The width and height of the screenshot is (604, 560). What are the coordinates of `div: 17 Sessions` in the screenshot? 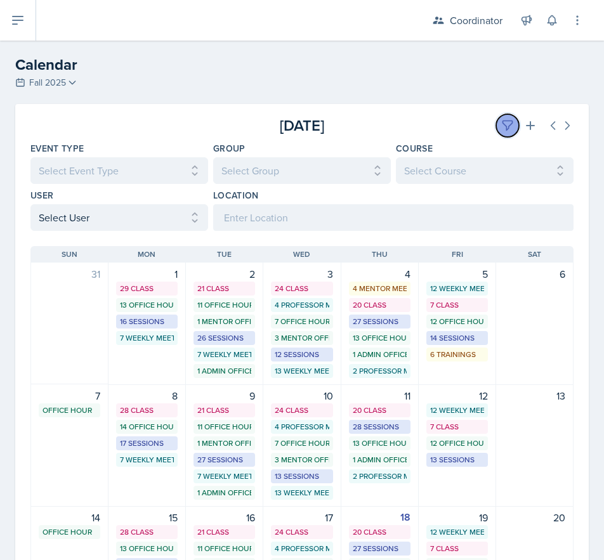 It's located at (146, 443).